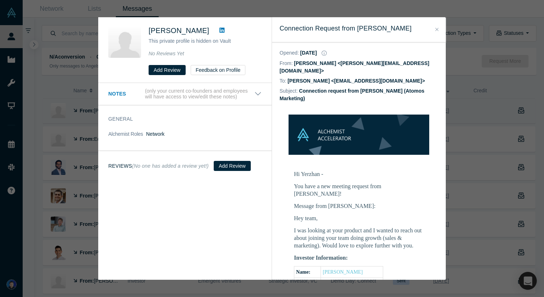 The image size is (544, 297). Describe the element at coordinates (204, 134) in the screenshot. I see `dd: Network` at that location.